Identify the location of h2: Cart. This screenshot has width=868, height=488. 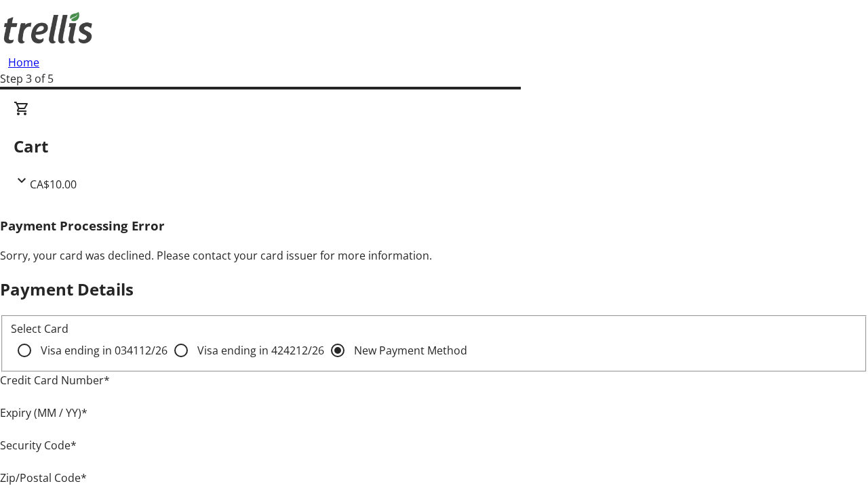
(434, 147).